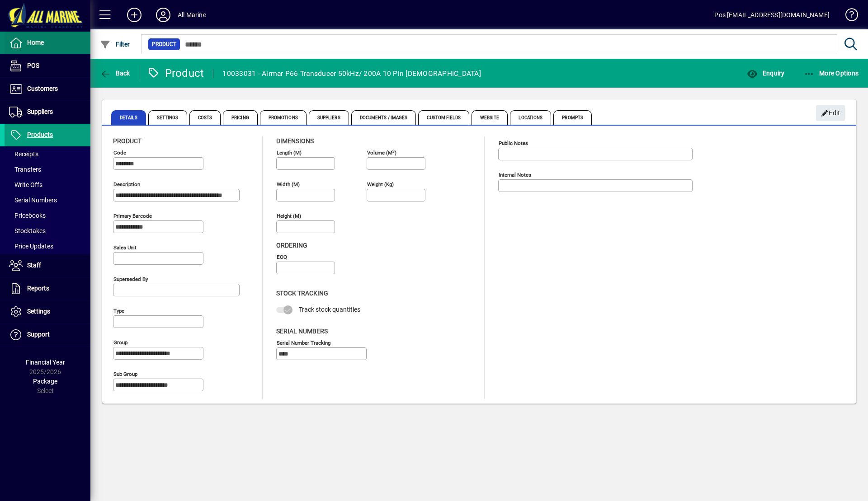 The width and height of the screenshot is (868, 501). What do you see at coordinates (120, 342) in the screenshot?
I see `mat-label: Group` at bounding box center [120, 342].